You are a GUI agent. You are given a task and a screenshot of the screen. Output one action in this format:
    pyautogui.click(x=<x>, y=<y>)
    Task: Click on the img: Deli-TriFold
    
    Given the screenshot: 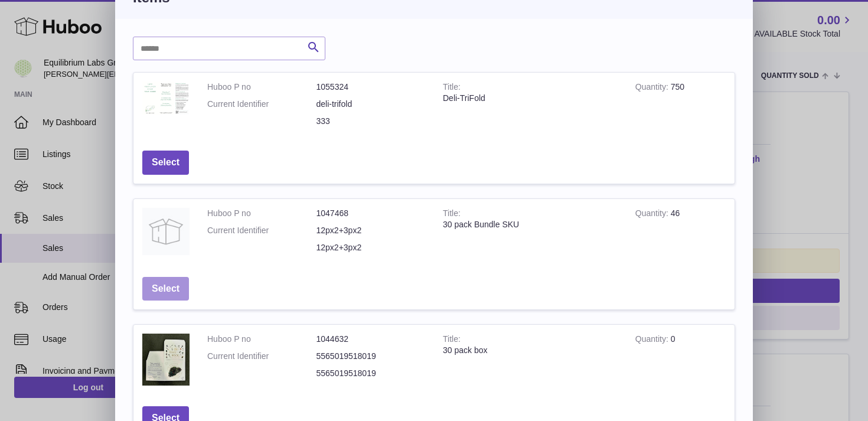 What is the action you would take?
    pyautogui.click(x=166, y=98)
    